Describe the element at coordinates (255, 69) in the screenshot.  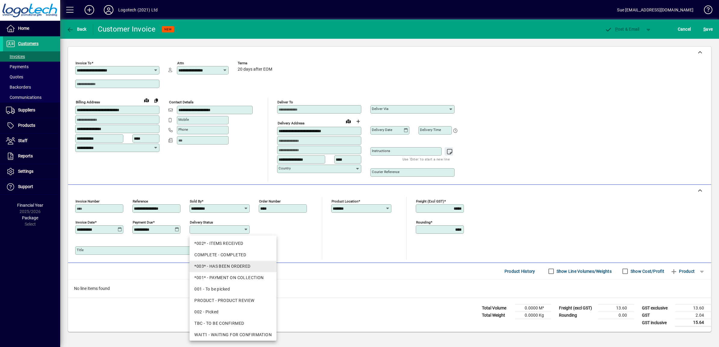
I see `span: 20 days after EOM` at that location.